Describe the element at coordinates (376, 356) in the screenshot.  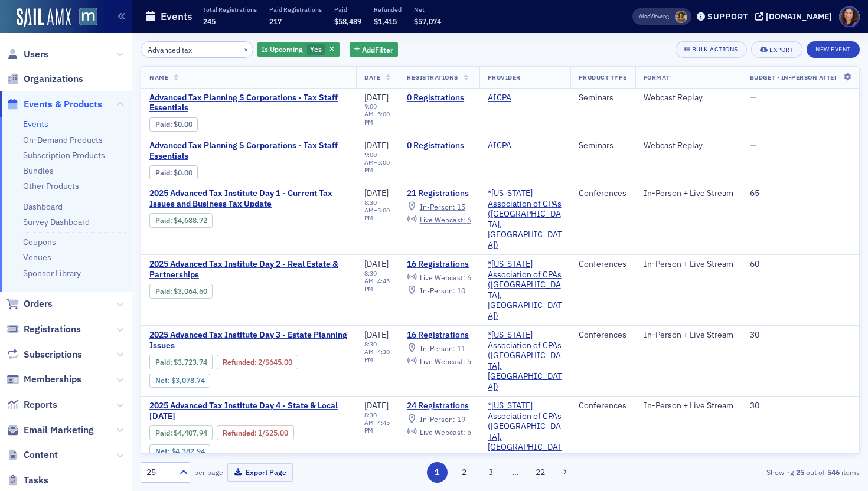
I see `time: 4:30 PM` at that location.